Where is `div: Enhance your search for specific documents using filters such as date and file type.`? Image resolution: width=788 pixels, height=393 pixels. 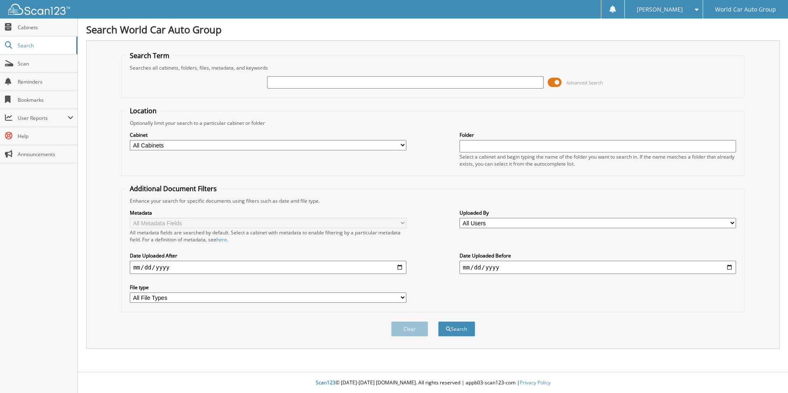 div: Enhance your search for specific documents using filters such as date and file type. is located at coordinates (433, 201).